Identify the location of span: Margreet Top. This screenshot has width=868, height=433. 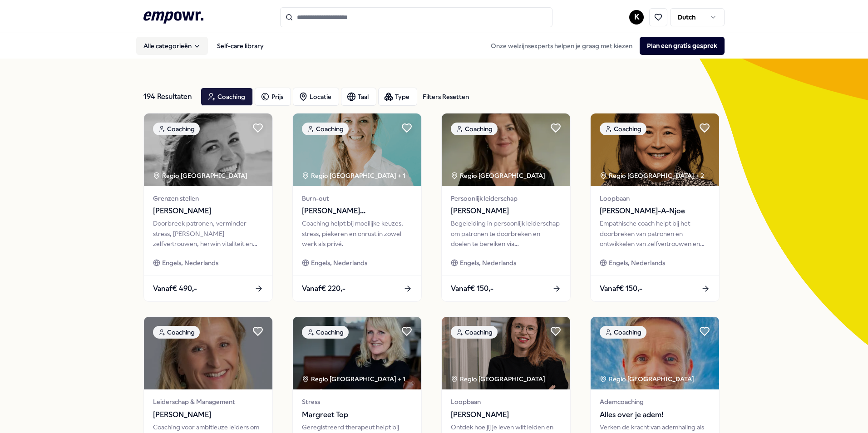
(357, 415).